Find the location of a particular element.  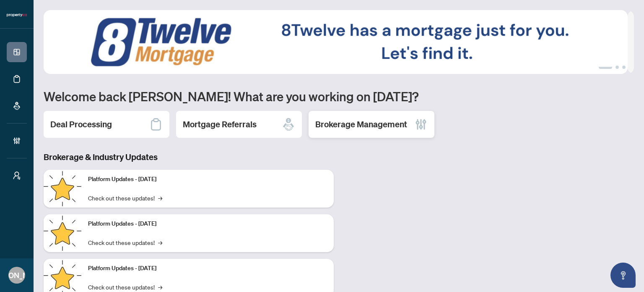

button: 1 is located at coordinates (606, 67).